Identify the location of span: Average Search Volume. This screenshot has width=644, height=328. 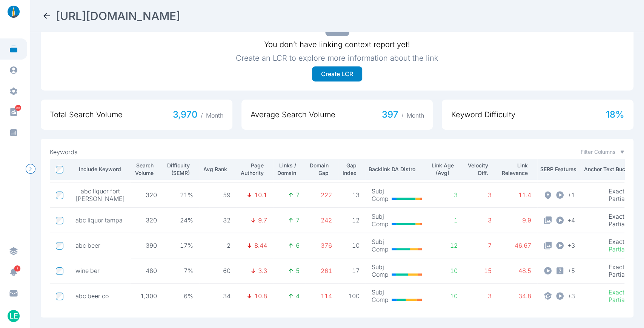
(292, 115).